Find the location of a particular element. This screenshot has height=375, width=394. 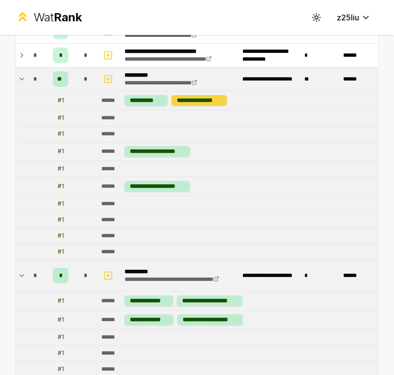

span: z25liu is located at coordinates (348, 17).